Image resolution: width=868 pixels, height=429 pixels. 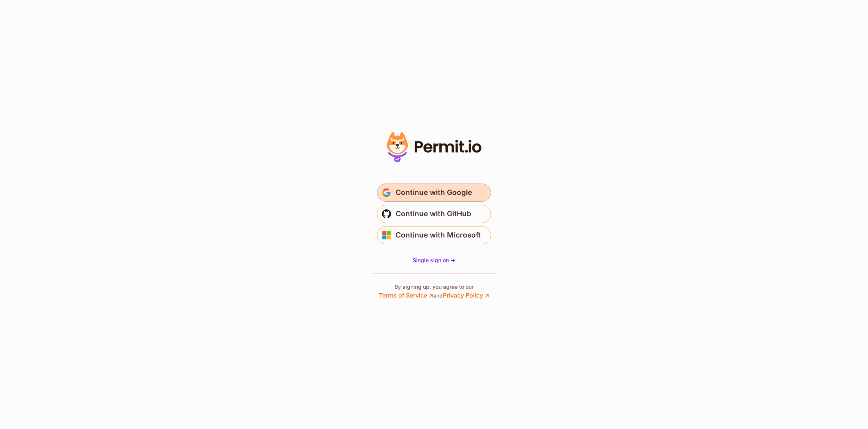 What do you see at coordinates (434, 214) in the screenshot?
I see `button: Continue with GitHub` at bounding box center [434, 214].